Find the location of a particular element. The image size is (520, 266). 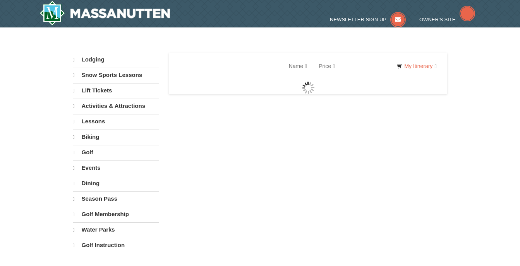

a: Water Parks is located at coordinates (116, 230).